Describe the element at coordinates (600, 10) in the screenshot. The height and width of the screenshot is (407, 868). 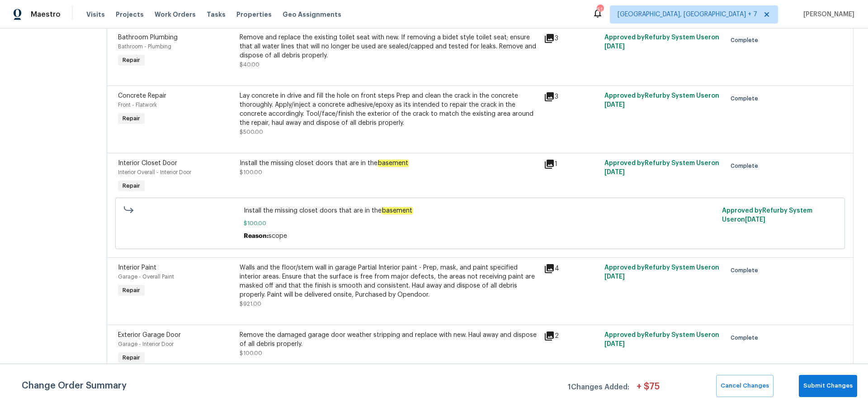
I see `div: 51` at that location.